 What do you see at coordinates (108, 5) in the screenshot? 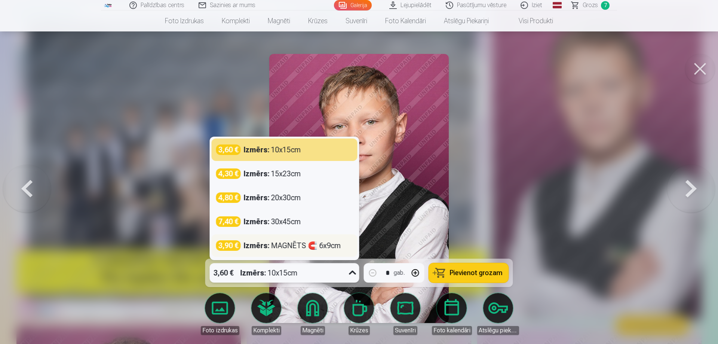
I see `img: /fa1` at bounding box center [108, 5].